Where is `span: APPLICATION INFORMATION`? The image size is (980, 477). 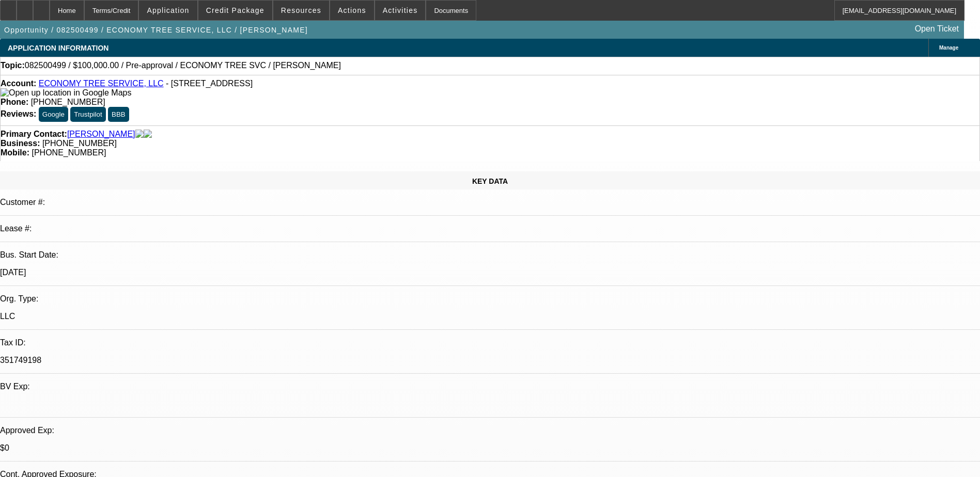
span: APPLICATION INFORMATION is located at coordinates (58, 48).